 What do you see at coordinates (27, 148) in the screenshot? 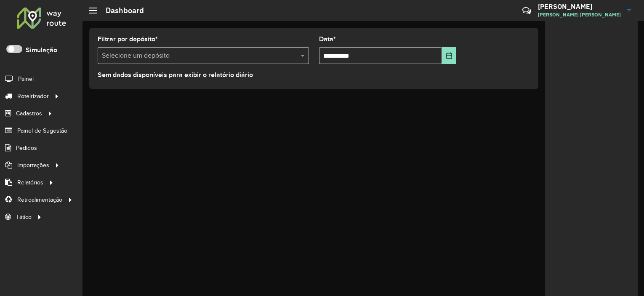
I see `span: Pedidos` at bounding box center [27, 148].